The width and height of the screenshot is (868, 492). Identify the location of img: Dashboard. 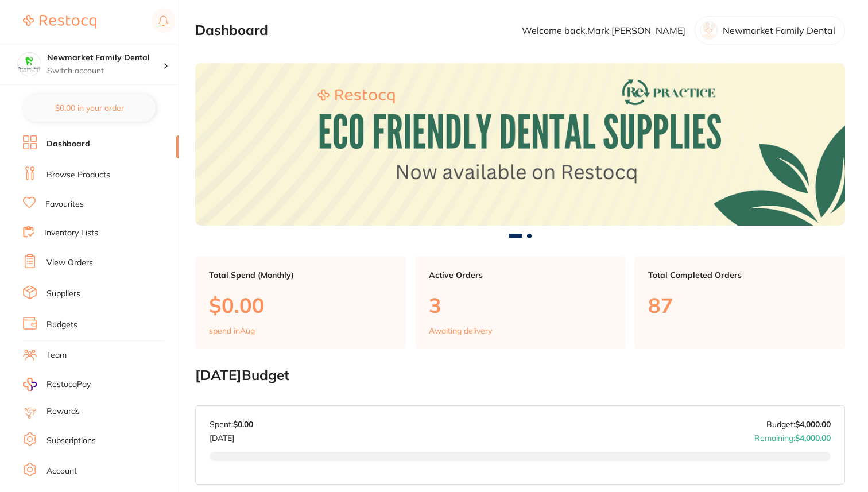
(520, 144).